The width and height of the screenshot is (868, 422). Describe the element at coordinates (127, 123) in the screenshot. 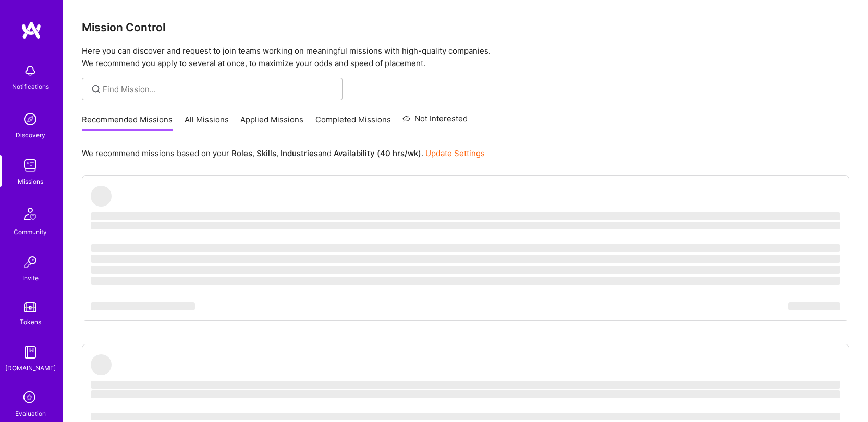

I see `a: Recommended Missions` at that location.